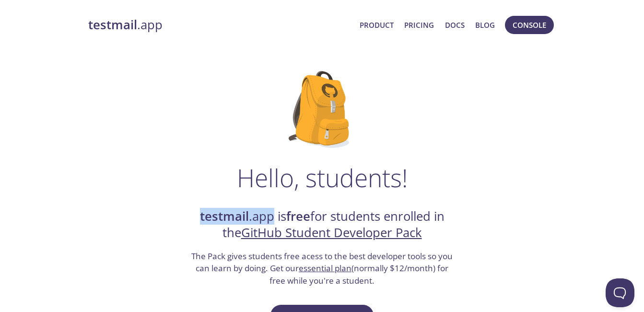 The width and height of the screenshot is (644, 312). What do you see at coordinates (419, 25) in the screenshot?
I see `a: Pricing` at bounding box center [419, 25].